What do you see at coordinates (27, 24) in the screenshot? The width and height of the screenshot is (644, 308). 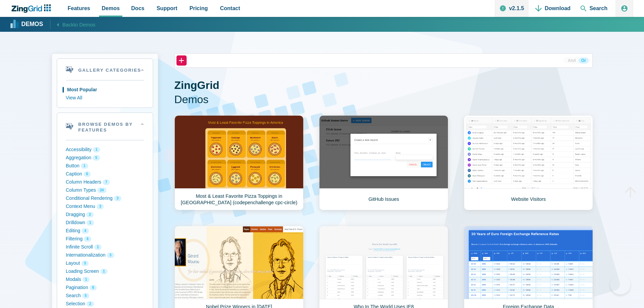 I see `a: Demos` at bounding box center [27, 24].